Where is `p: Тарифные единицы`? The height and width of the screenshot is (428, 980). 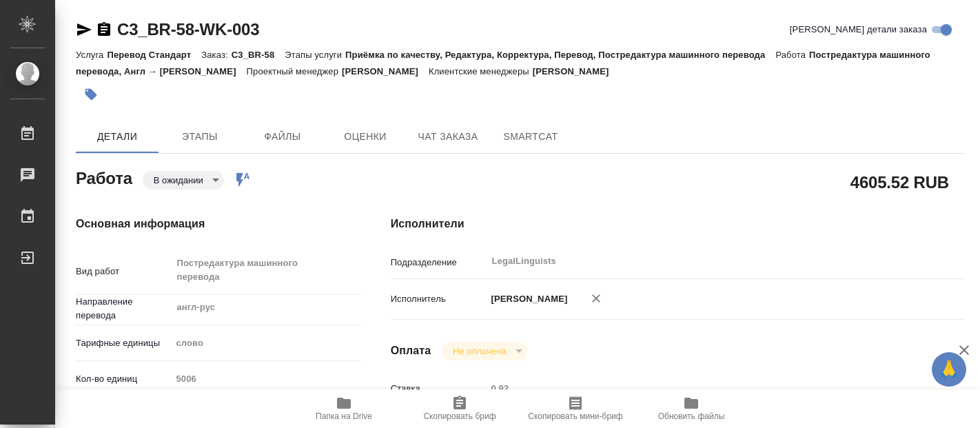 p: Тарифные единицы is located at coordinates (123, 343).